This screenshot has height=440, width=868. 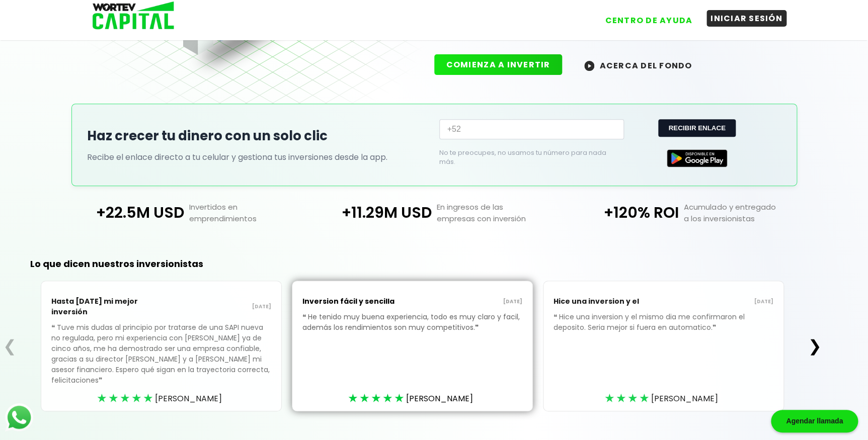 What do you see at coordinates (638, 65) in the screenshot?
I see `button: ACERCA DEL FONDO` at bounding box center [638, 65].